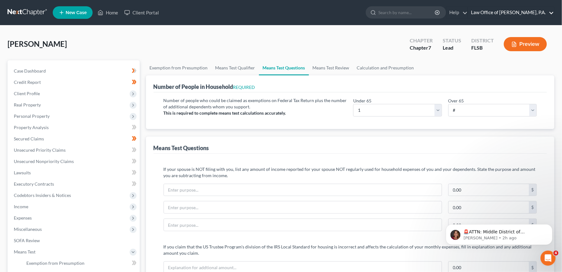 This screenshot has height=272, width=562. I want to click on a: Calculation and Presumption, so click(385, 68).